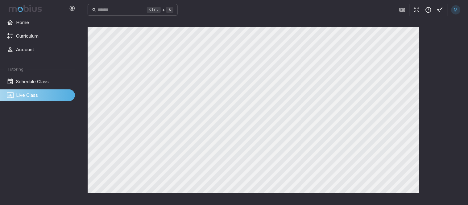  I want to click on button: Fullscreen Game, so click(417, 10).